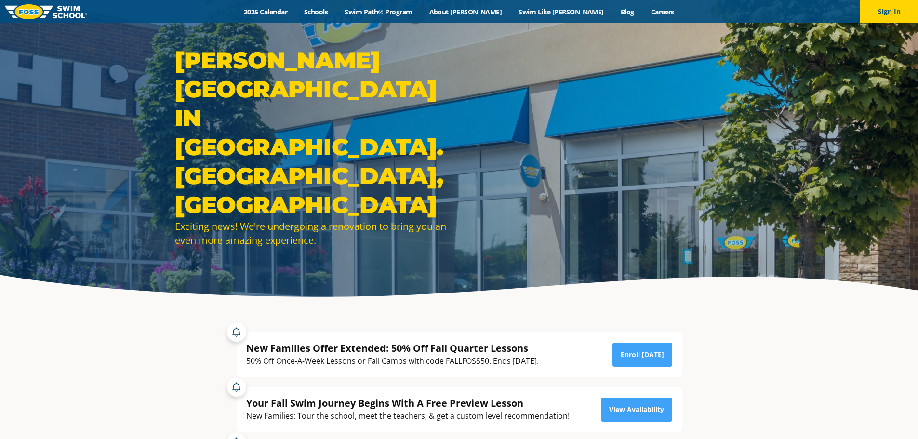 This screenshot has width=918, height=439. Describe the element at coordinates (315, 233) in the screenshot. I see `div: Exciting news! We're undergoing a renovation to bring you an even more amazing experience.` at that location.